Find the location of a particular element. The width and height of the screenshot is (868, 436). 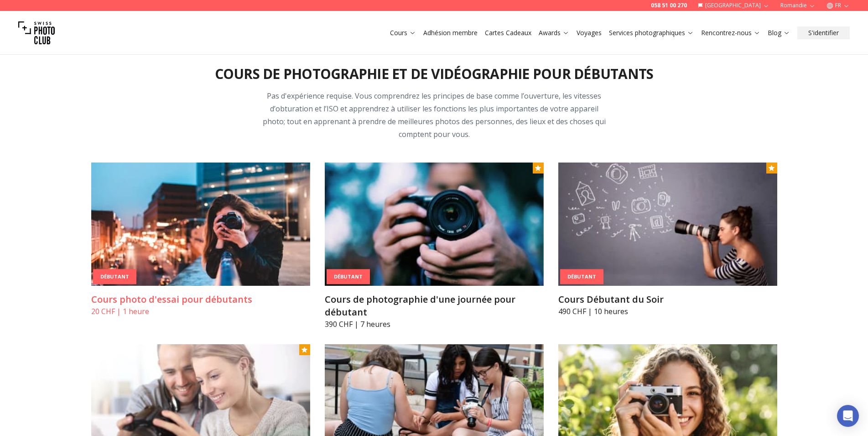

a: Services photographiques is located at coordinates (651, 32).